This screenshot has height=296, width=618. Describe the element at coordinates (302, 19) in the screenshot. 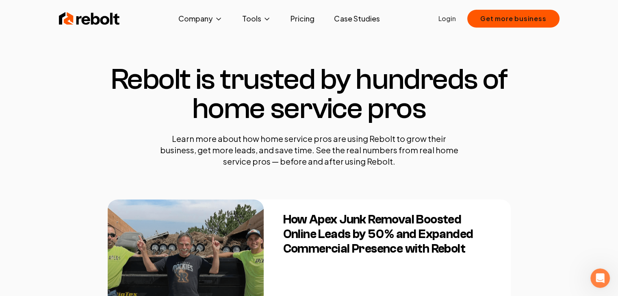

I see `a: Pricing` at that location.